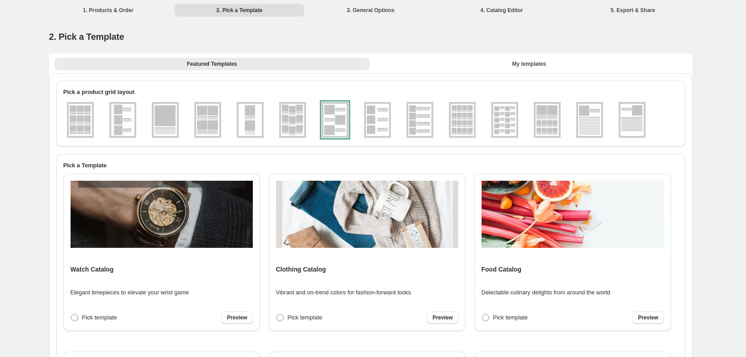 The image size is (746, 357). Describe the element at coordinates (547, 120) in the screenshot. I see `img: g2x1_4x2v1` at that location.